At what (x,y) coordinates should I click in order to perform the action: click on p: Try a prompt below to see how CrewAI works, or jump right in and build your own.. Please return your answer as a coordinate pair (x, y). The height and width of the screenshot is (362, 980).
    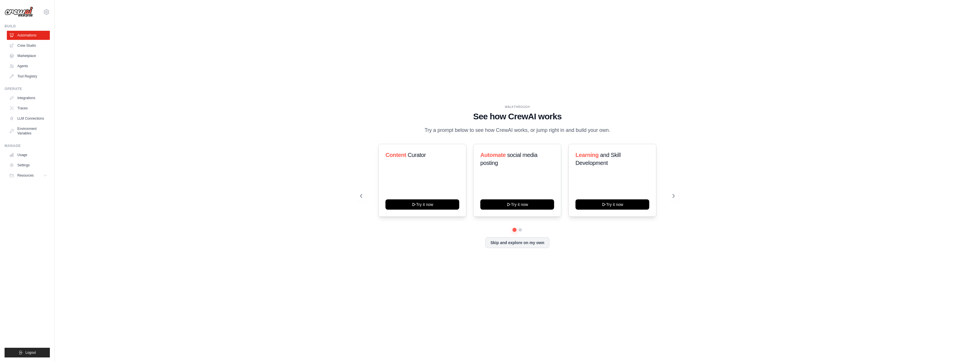
    Looking at the image, I should click on (517, 130).